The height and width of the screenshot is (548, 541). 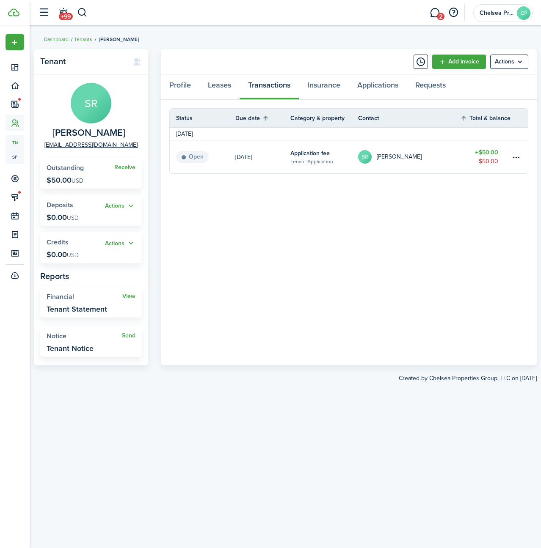 I want to click on a: Requests, so click(x=430, y=87).